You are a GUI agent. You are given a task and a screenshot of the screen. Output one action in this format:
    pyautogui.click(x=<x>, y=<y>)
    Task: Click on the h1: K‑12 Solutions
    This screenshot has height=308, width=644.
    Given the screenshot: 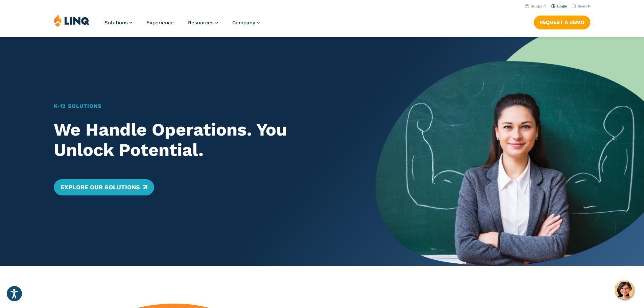 What is the action you would take?
    pyautogui.click(x=201, y=106)
    